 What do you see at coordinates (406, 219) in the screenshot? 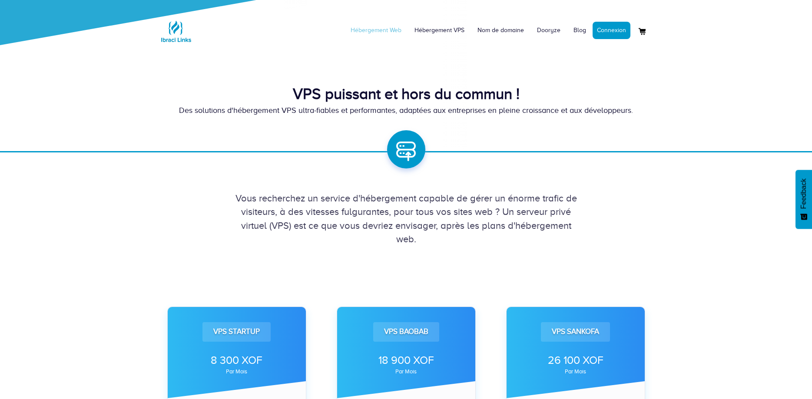
I see `div: Vous recherchez un service d'hébergement capable de gérer un énorme trafic de visiteurs, à des vi...` at bounding box center [406, 219].